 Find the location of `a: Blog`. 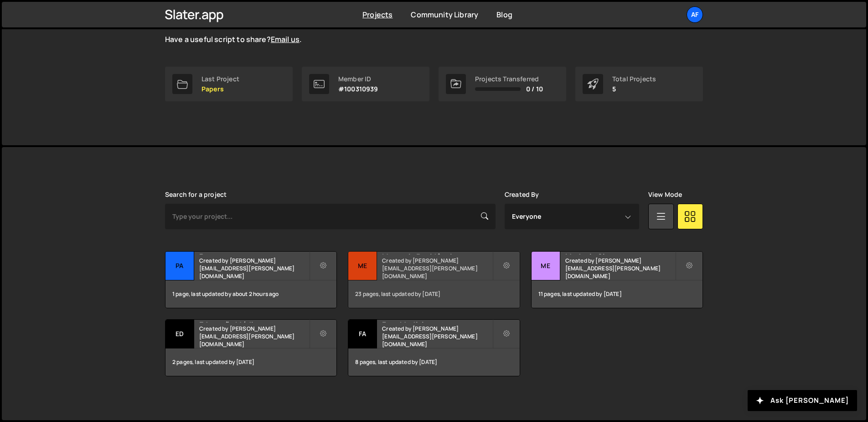

a: Blog is located at coordinates (505, 15).